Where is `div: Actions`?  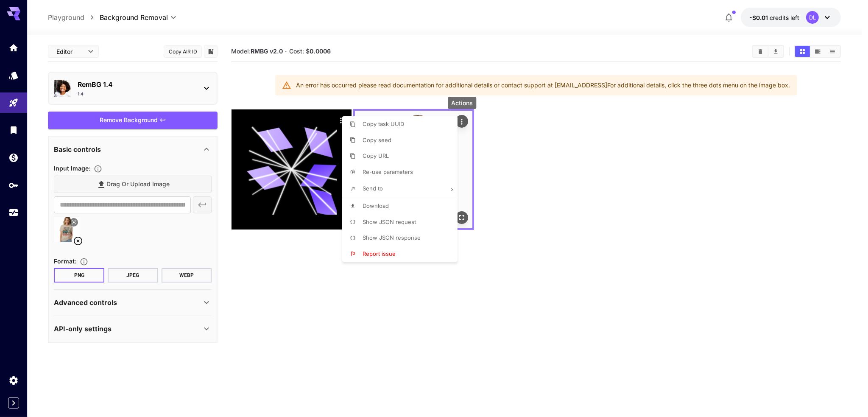 div: Actions is located at coordinates (462, 102).